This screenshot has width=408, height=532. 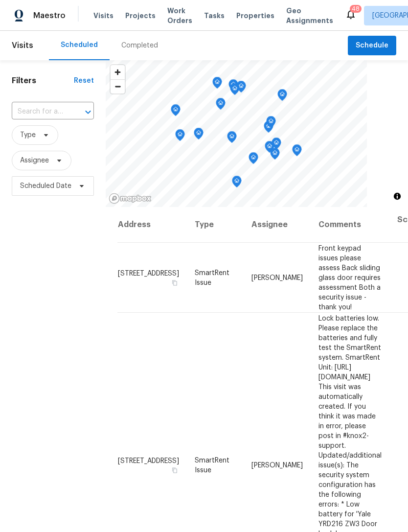 I want to click on div: Reset, so click(x=84, y=81).